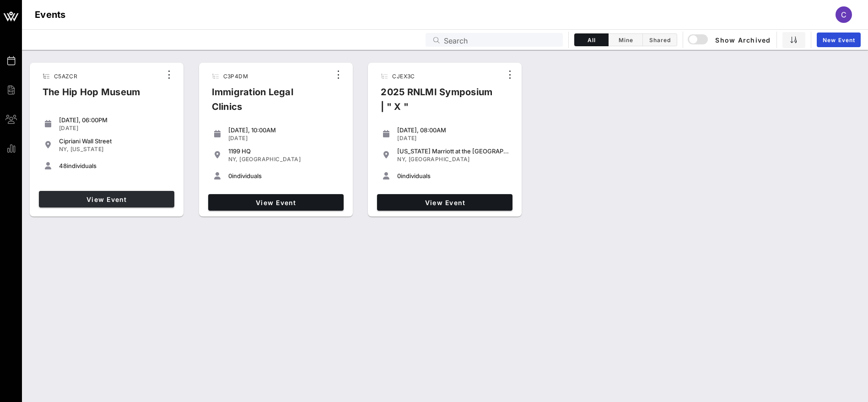 This screenshot has width=868, height=402. I want to click on span: Shared, so click(659, 40).